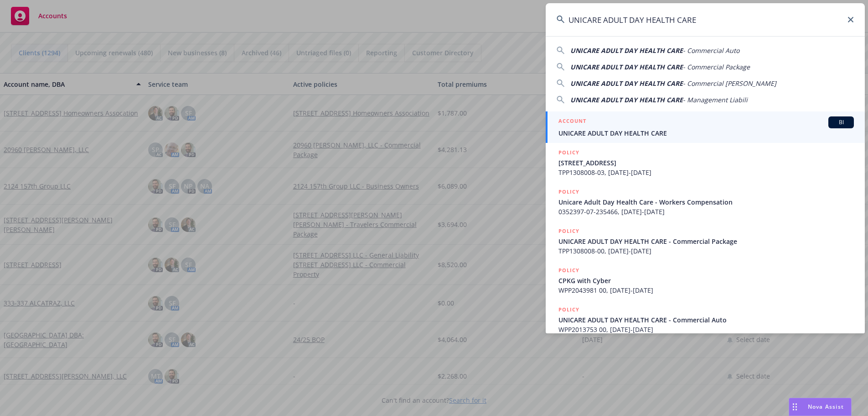 This screenshot has height=416, width=868. What do you see at coordinates (706, 280) in the screenshot?
I see `span: CPKG with Cyber` at bounding box center [706, 280].